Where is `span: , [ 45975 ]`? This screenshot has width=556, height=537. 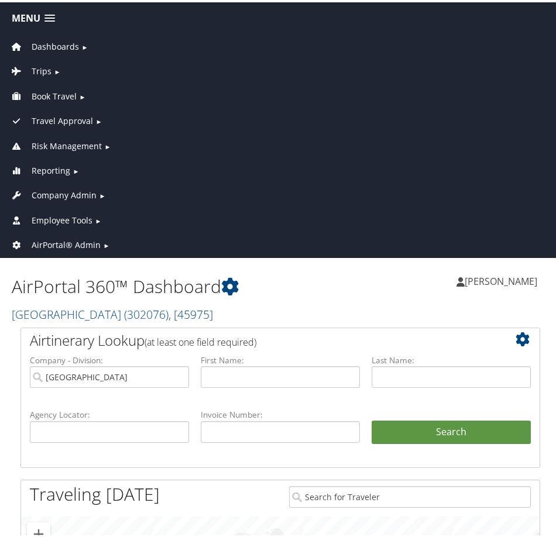
span: , [ 45975 ] is located at coordinates (191, 312).